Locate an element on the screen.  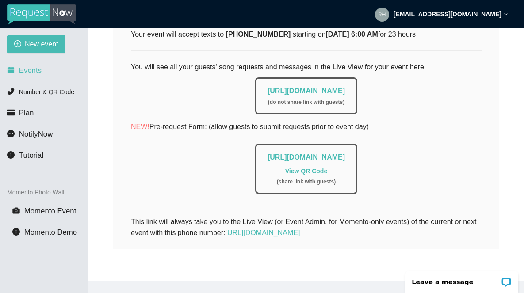
a: View QR Code is located at coordinates (306, 171).